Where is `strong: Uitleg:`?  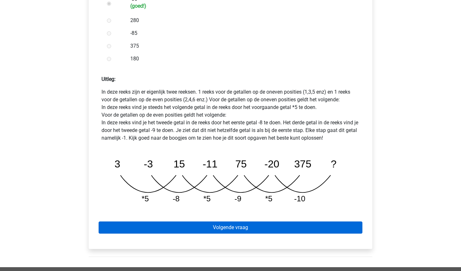
strong: Uitleg: is located at coordinates (108, 79).